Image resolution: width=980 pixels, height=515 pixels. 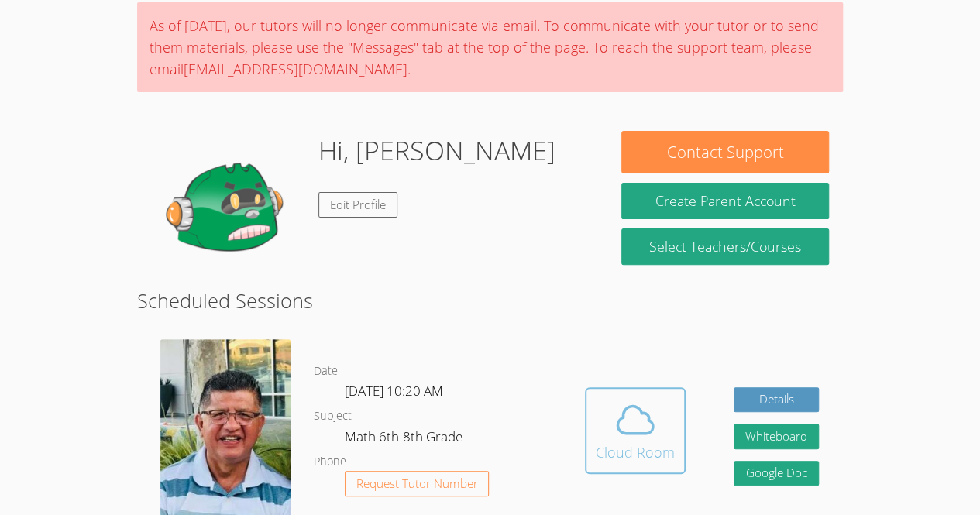 I want to click on img: default.png, so click(x=228, y=208).